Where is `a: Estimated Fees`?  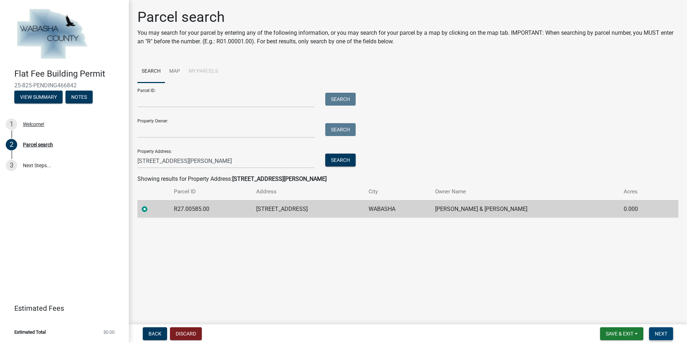
a: Estimated Fees is located at coordinates (62, 308).